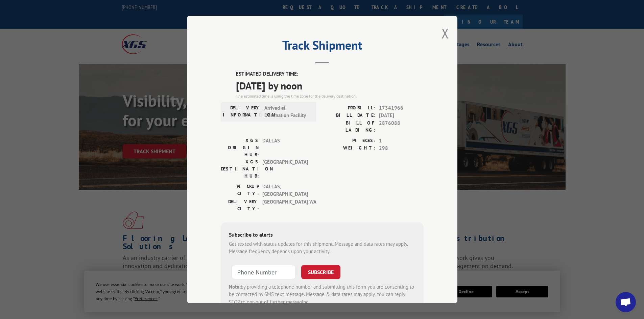  Describe the element at coordinates (445, 33) in the screenshot. I see `button: Close modal` at that location.